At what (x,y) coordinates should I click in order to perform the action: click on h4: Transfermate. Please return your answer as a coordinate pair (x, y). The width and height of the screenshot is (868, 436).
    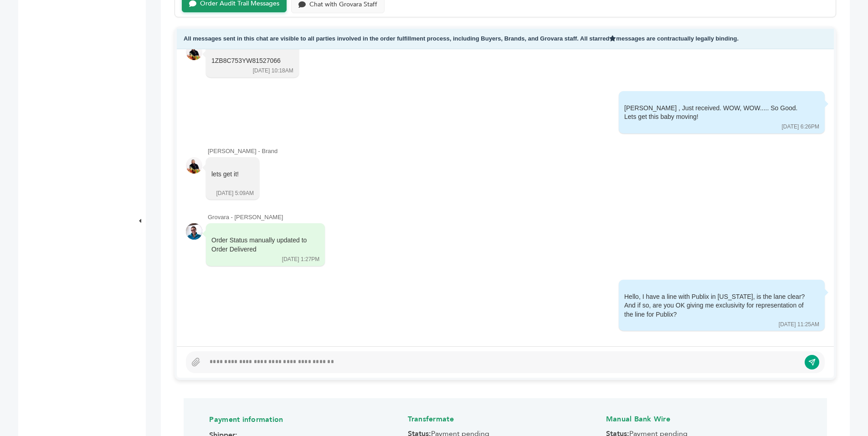
    Looking at the image, I should click on (505, 418).